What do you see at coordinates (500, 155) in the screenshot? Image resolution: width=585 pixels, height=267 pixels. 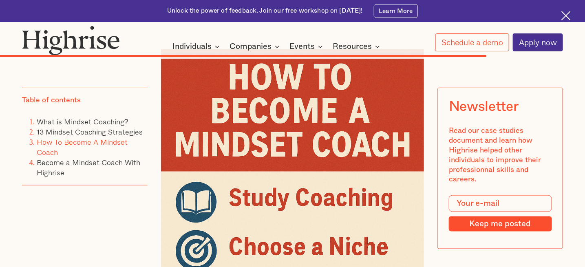 I see `div: Read our case studies document and learn how Highrise helped other individuals to improve their p...` at bounding box center [500, 155].